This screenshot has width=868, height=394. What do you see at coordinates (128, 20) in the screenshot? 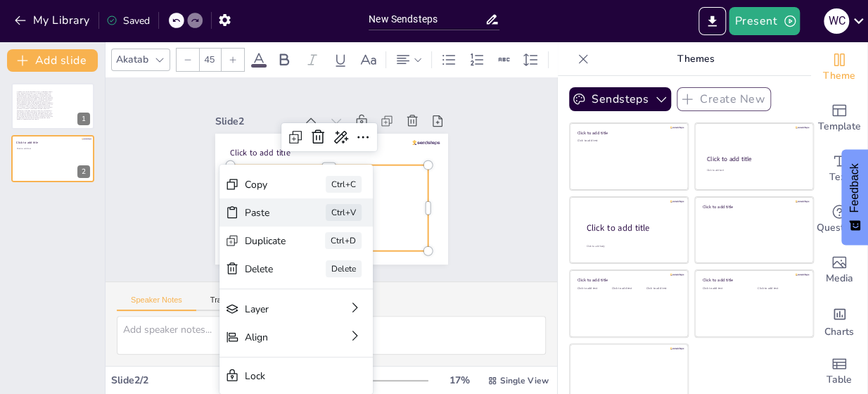
I see `div: Saved` at bounding box center [128, 20].